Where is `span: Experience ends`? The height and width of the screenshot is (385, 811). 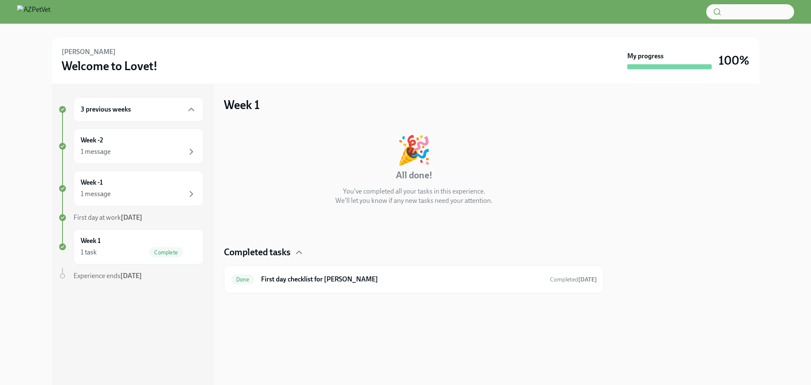 span: Experience ends is located at coordinates (108, 275).